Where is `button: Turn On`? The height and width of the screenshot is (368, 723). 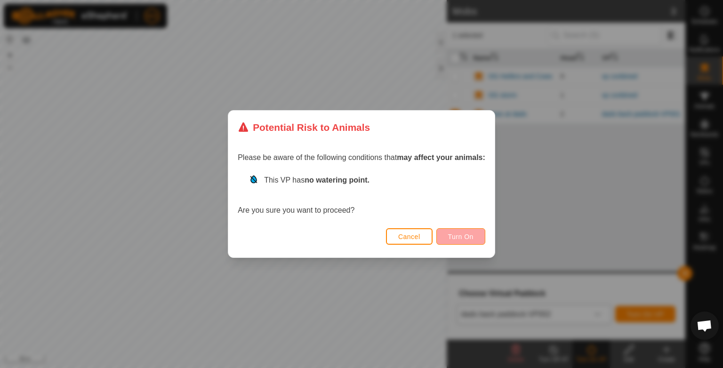
button: Turn On is located at coordinates (461, 236).